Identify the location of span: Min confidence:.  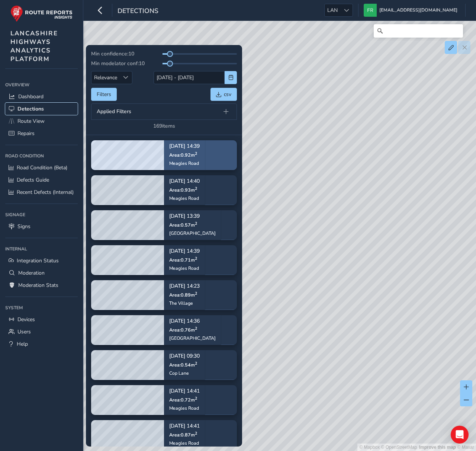
(110, 54).